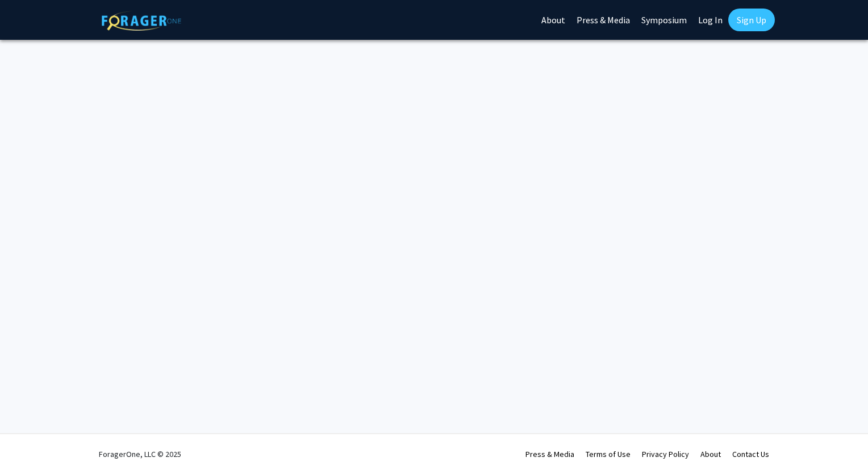 The width and height of the screenshot is (868, 474). I want to click on a: Sign Up, so click(752, 20).